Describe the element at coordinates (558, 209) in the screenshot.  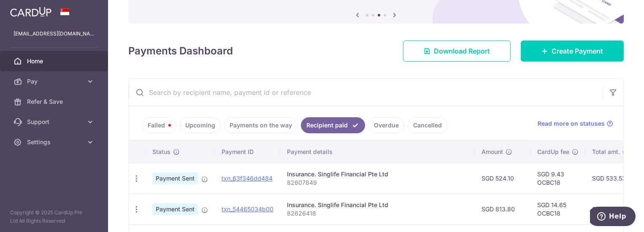
I see `td: SGD 14.65 OCBC18` at that location.